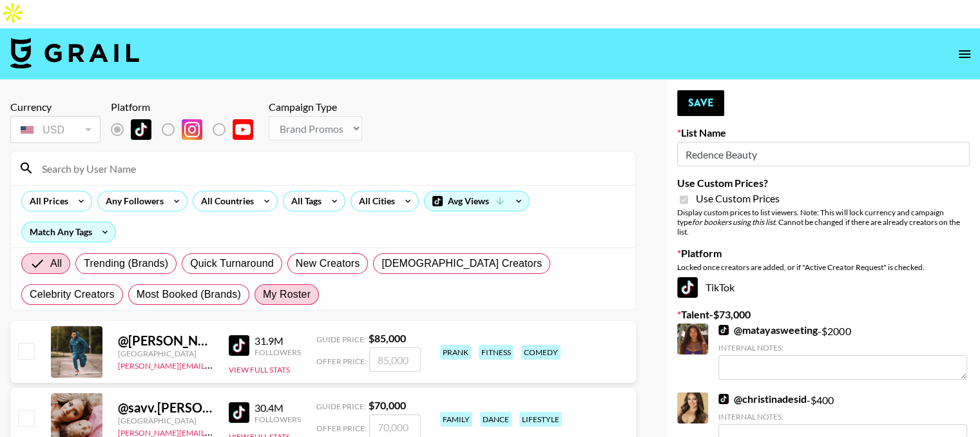 This screenshot has height=437, width=980. I want to click on div: family, so click(457, 418).